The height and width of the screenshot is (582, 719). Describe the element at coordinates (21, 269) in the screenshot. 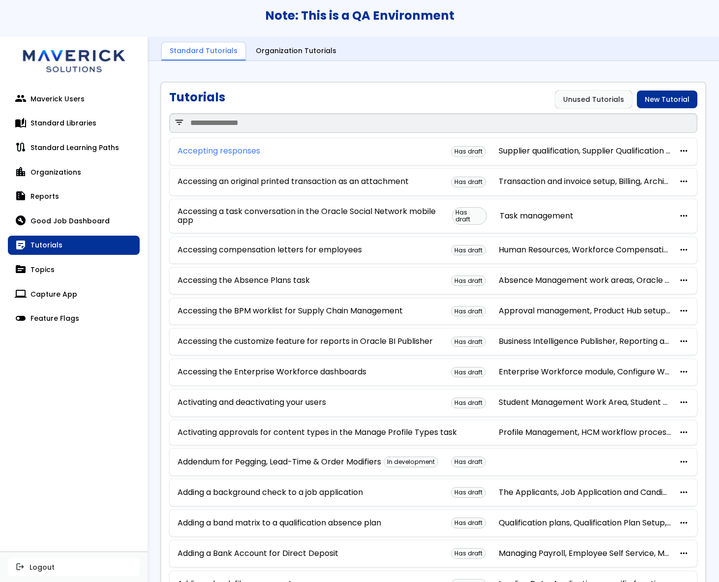

I see `span: topic` at that location.